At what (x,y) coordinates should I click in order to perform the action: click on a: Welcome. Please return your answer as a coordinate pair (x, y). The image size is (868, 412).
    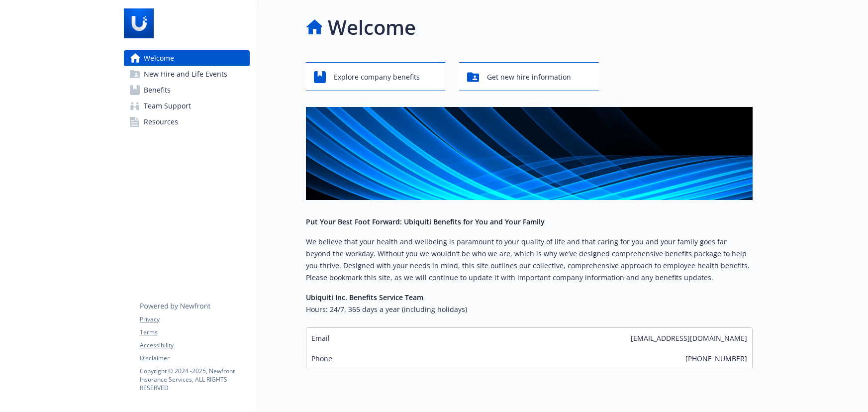
    Looking at the image, I should click on (187, 58).